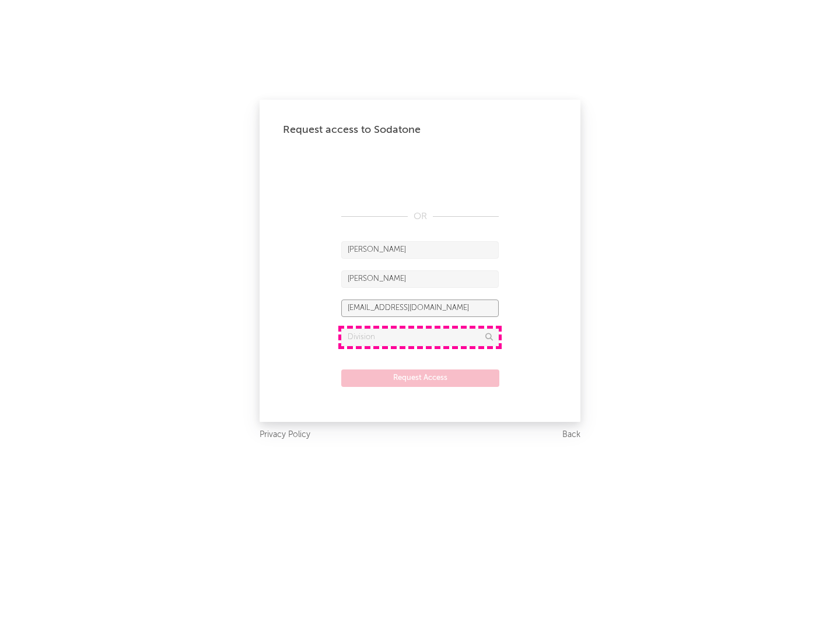  Describe the element at coordinates (420, 217) in the screenshot. I see `div: OR` at that location.